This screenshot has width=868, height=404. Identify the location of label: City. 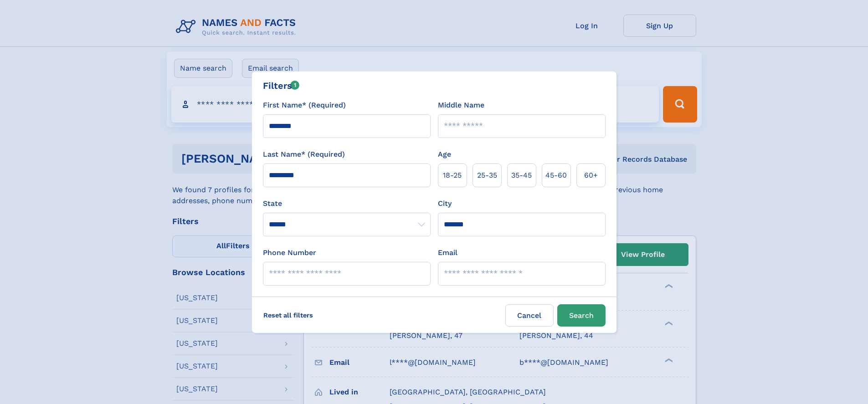
(445, 204).